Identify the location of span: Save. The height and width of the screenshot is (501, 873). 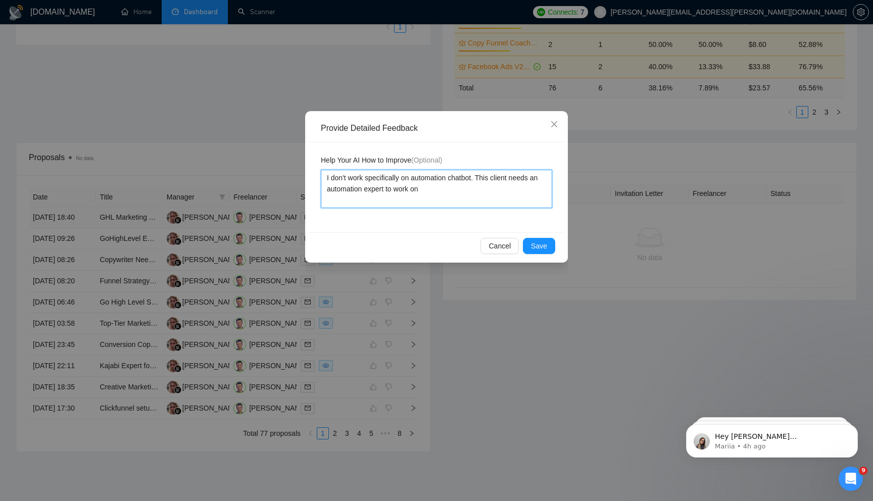
(539, 246).